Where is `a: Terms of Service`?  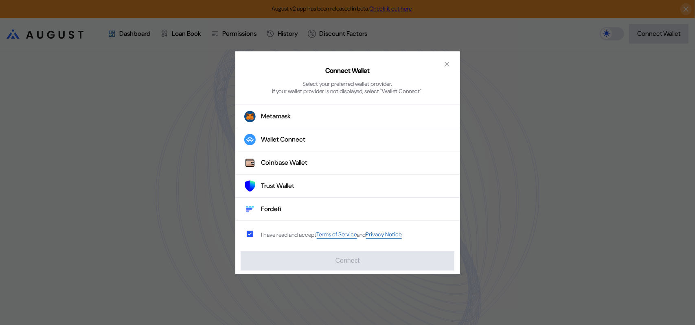 a: Terms of Service is located at coordinates (337, 235).